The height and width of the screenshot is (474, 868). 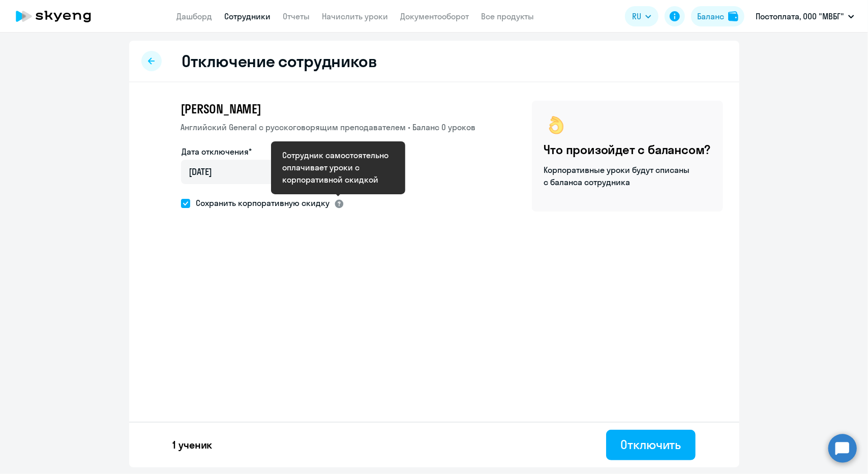 I want to click on button: Постоплата, ООО "МВБГ", so click(x=805, y=16).